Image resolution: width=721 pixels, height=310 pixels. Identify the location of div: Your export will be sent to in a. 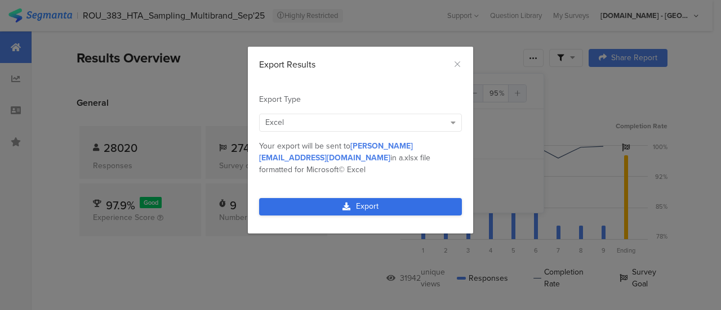
(360, 158).